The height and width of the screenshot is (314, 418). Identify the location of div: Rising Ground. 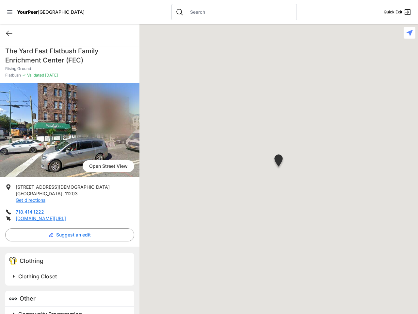
(279, 161).